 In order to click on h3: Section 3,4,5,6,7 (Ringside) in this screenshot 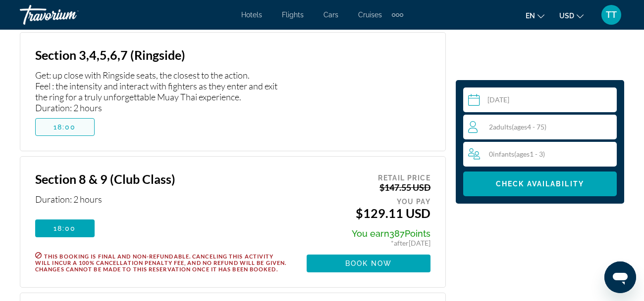, I will do `click(161, 55)`.